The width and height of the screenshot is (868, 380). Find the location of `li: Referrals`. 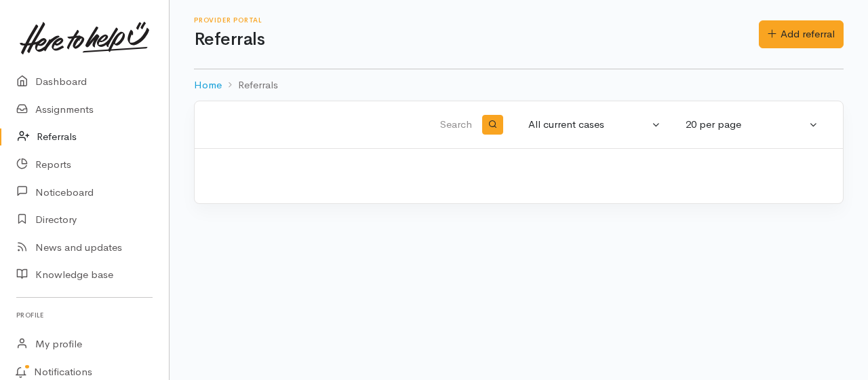

li: Referrals is located at coordinates (250, 85).